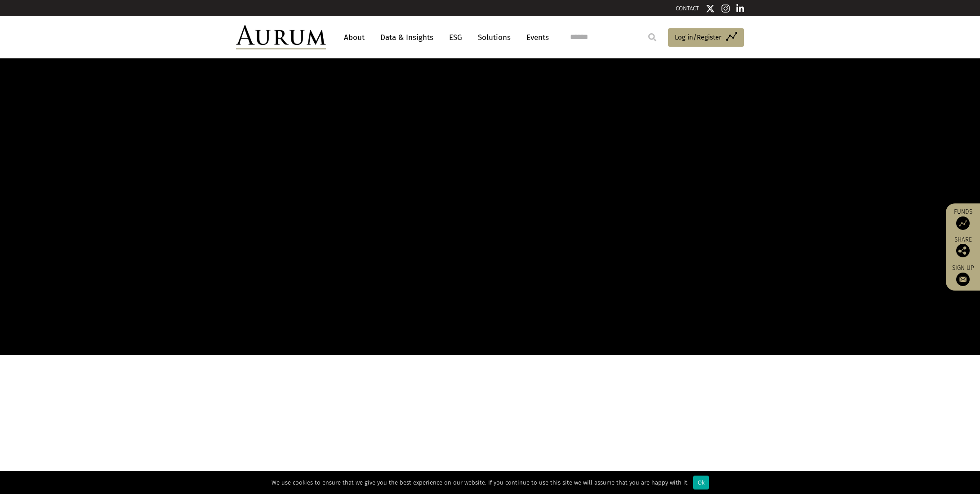 This screenshot has height=494, width=980. Describe the element at coordinates (963, 251) in the screenshot. I see `img: Share this post` at that location.